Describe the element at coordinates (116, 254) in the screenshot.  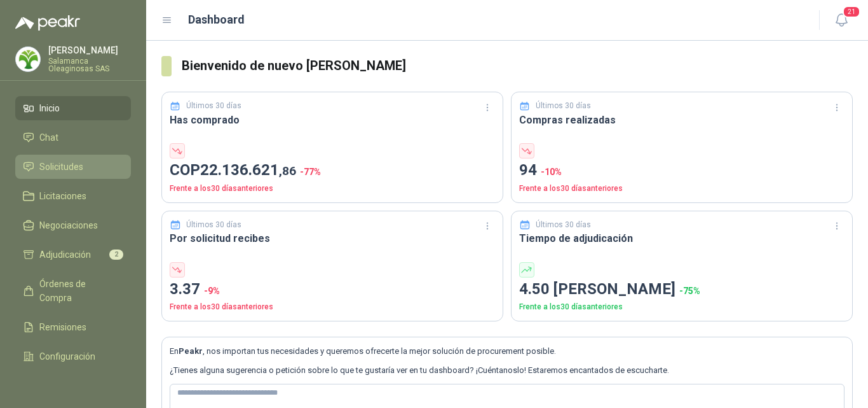
I see `span: 2` at that location.